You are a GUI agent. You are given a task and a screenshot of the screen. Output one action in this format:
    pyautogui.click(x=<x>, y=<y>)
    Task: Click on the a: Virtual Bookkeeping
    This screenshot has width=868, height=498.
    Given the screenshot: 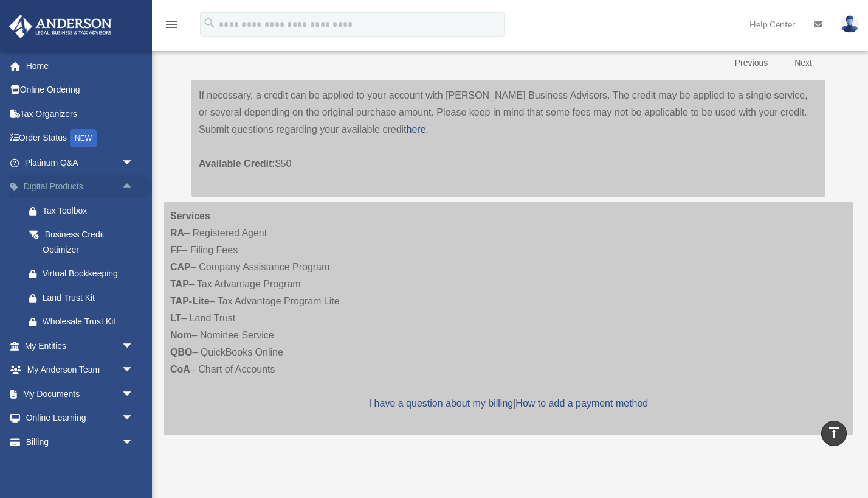 What is the action you would take?
    pyautogui.click(x=84, y=274)
    